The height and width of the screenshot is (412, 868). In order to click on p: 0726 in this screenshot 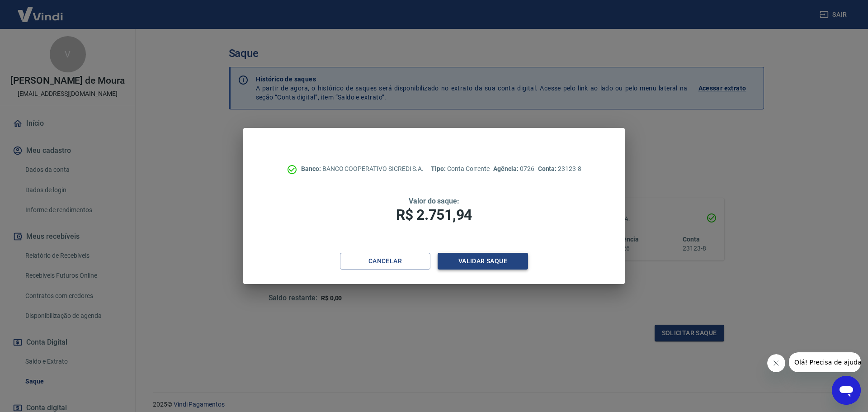, I will do `click(514, 169)`.